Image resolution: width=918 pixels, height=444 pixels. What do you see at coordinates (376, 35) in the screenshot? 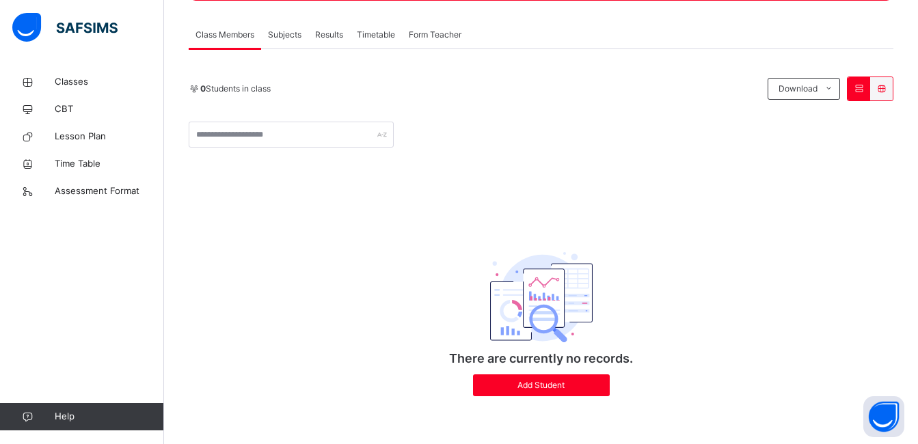
I see `span: Timetable` at bounding box center [376, 35].